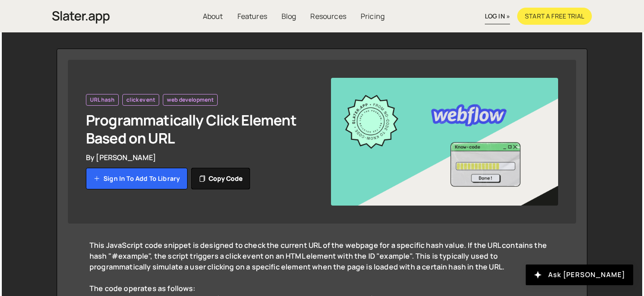 This screenshot has width=644, height=296. What do you see at coordinates (141, 100) in the screenshot?
I see `span: click event` at bounding box center [141, 100].